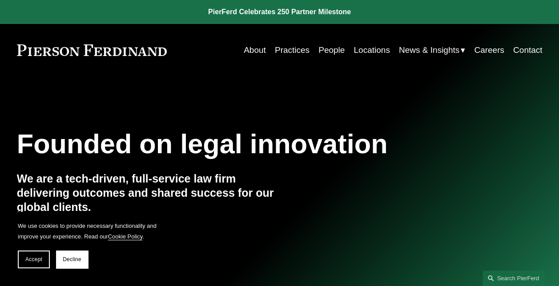 The width and height of the screenshot is (559, 286). I want to click on a: Contact, so click(527, 50).